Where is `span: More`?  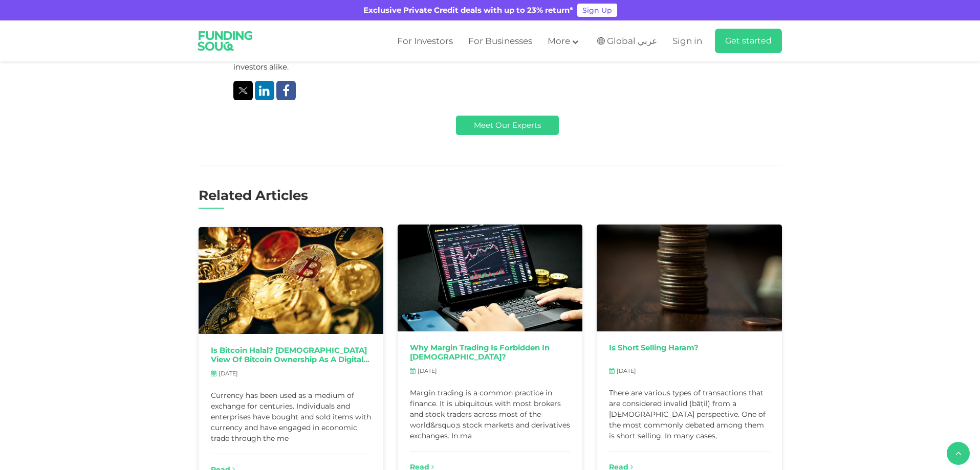
span: More is located at coordinates (559, 41).